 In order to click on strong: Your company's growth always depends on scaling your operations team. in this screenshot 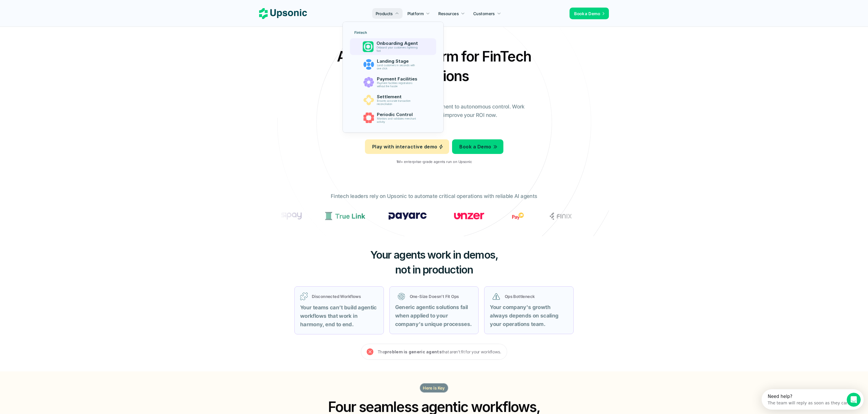, I will do `click(524, 315)`.